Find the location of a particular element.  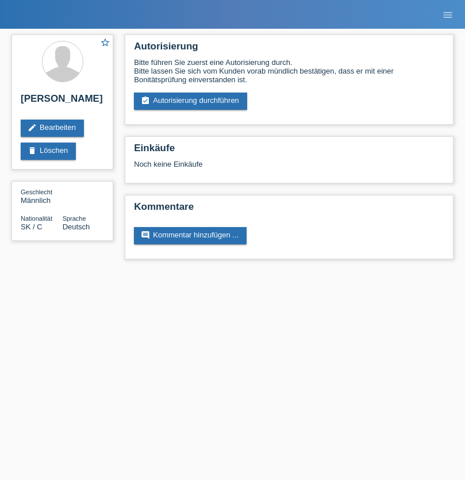

div: Bitte führen Sie zuerst eine Autorisierung durch. Bitte lassen Sie sich vom Kunden vorab mündlich... is located at coordinates (289, 71).